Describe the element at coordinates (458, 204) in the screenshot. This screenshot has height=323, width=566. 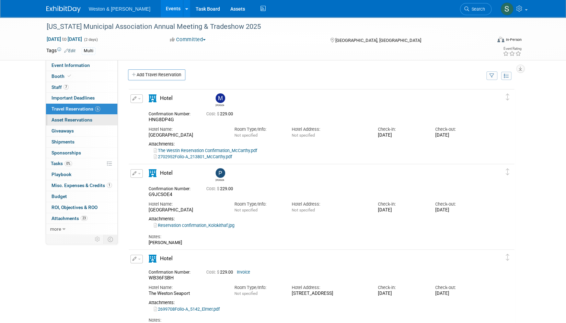
I see `div: Check-out:` at that location.